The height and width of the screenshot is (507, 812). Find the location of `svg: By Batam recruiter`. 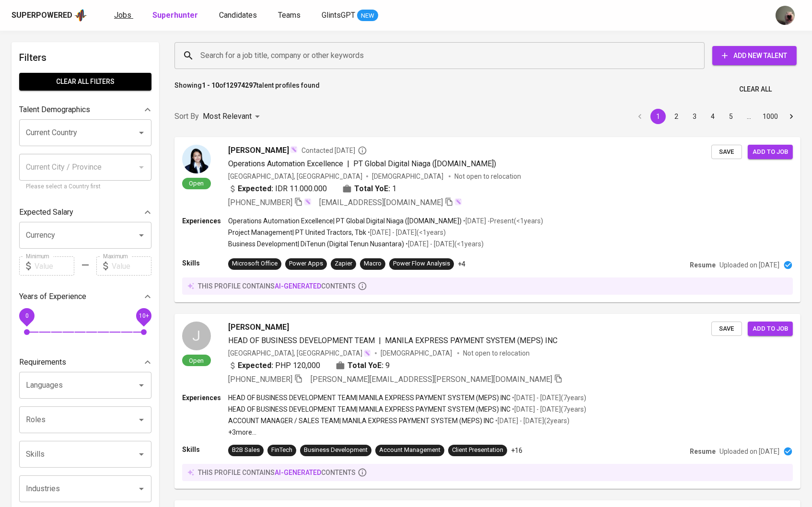

svg: By Batam recruiter is located at coordinates (362, 151).